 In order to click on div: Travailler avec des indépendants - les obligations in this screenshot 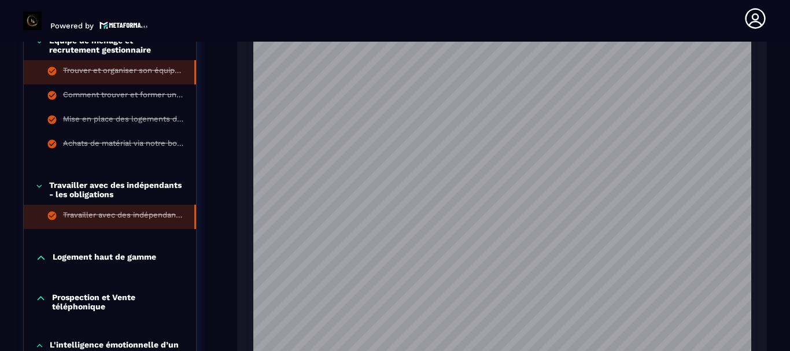, I will do `click(123, 217)`.